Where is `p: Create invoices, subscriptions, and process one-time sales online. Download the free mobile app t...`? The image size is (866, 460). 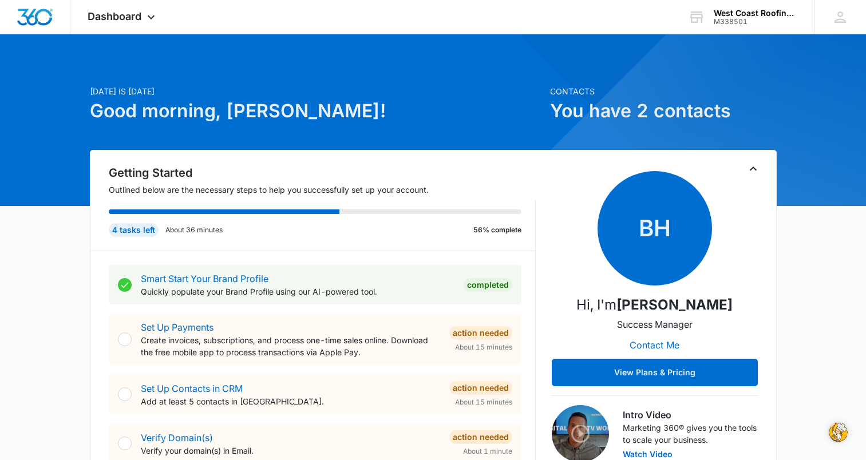
p: Create invoices, subscriptions, and process one-time sales online. Download the free mobile app t... is located at coordinates (290, 346).